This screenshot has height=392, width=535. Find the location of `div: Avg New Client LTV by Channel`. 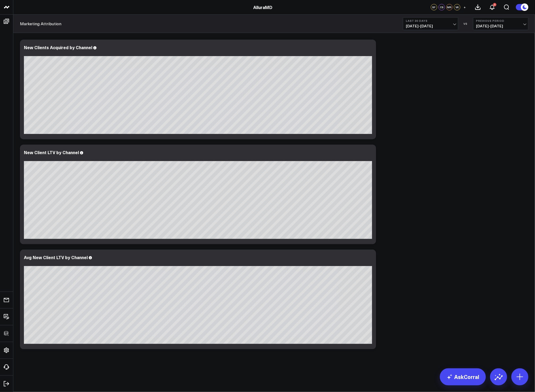

div: Avg New Client LTV by Channel is located at coordinates (56, 257).